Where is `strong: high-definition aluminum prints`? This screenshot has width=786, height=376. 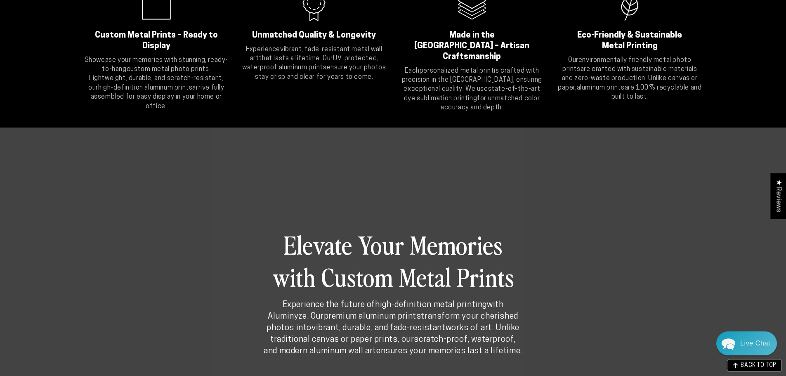 strong: high-definition aluminum prints is located at coordinates (145, 88).